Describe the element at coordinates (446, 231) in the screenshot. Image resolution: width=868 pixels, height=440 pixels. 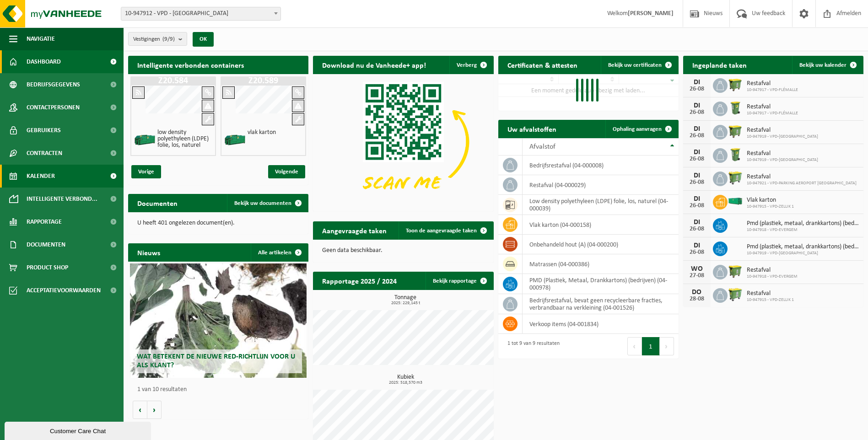
I see `a: Toon de aangevraagde taken` at that location.